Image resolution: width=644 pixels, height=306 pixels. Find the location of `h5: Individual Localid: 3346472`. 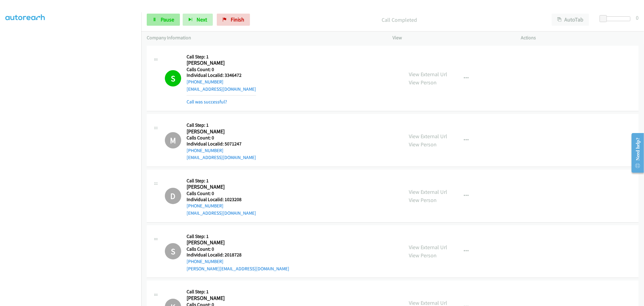

h5: Individual Localid: 3346472 is located at coordinates (221, 75).